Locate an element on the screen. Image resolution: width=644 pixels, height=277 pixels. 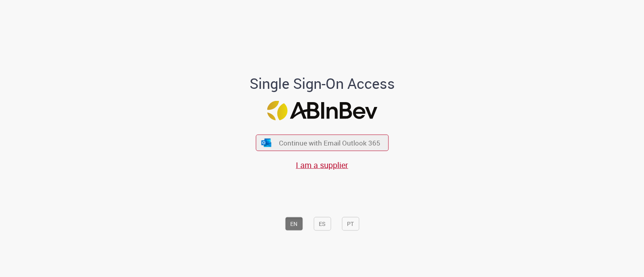
img: ícone Azure/Microsoft 360 is located at coordinates (267, 142).